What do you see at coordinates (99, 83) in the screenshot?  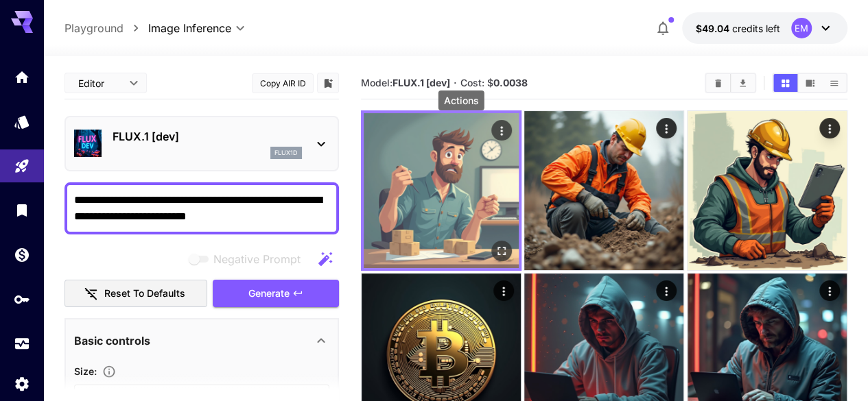 I see `span: Editor` at bounding box center [99, 83].